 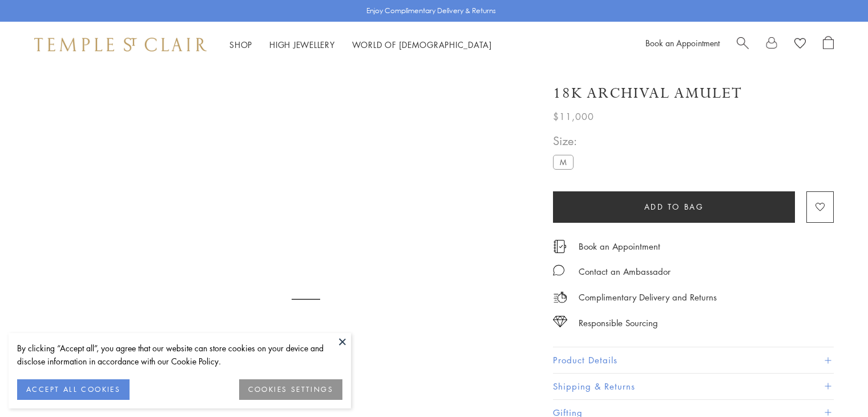 What do you see at coordinates (566, 140) in the screenshot?
I see `span: Size:` at bounding box center [566, 140].